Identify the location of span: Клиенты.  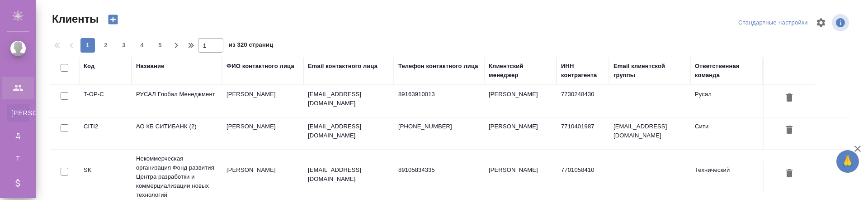
(74, 19).